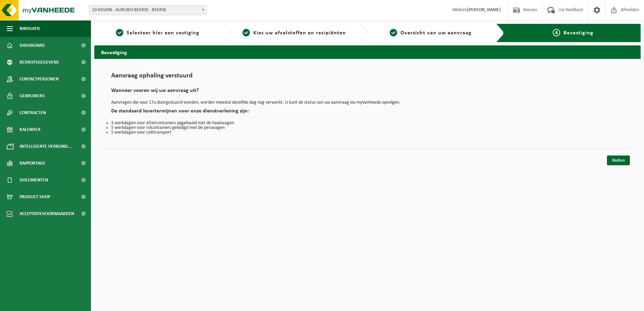  Describe the element at coordinates (30, 130) in the screenshot. I see `span: Kalender` at that location.